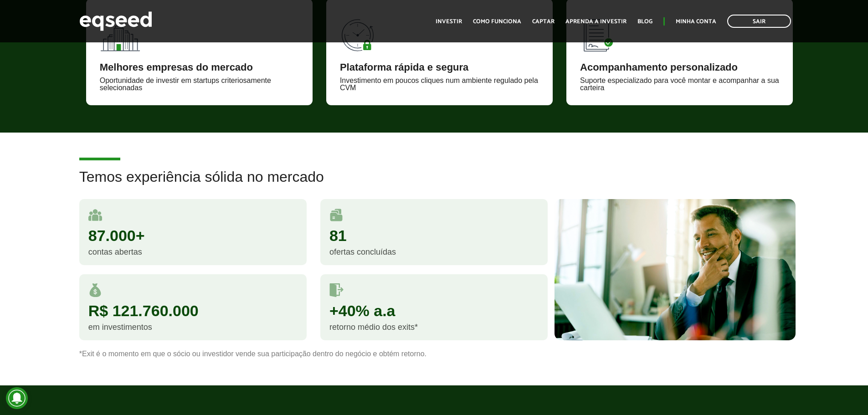 This screenshot has width=868, height=415. I want to click on img: rodadas.svg, so click(336, 215).